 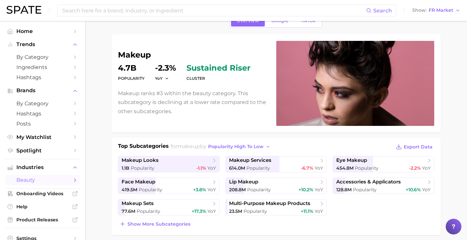 What do you see at coordinates (43, 45) in the screenshot?
I see `span: Trends` at bounding box center [43, 45].